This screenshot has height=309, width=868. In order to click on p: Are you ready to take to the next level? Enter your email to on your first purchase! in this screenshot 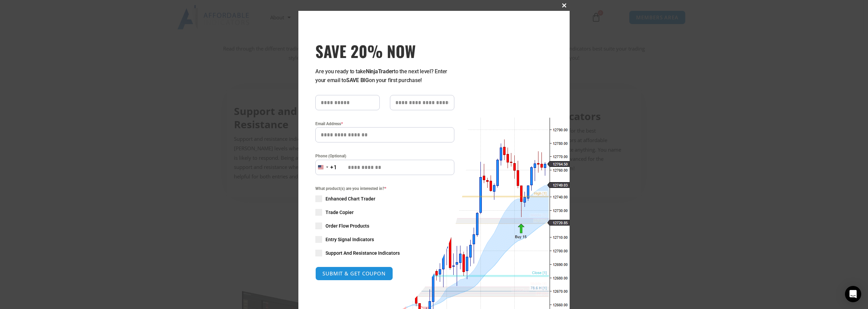, I will do `click(385, 76)`.